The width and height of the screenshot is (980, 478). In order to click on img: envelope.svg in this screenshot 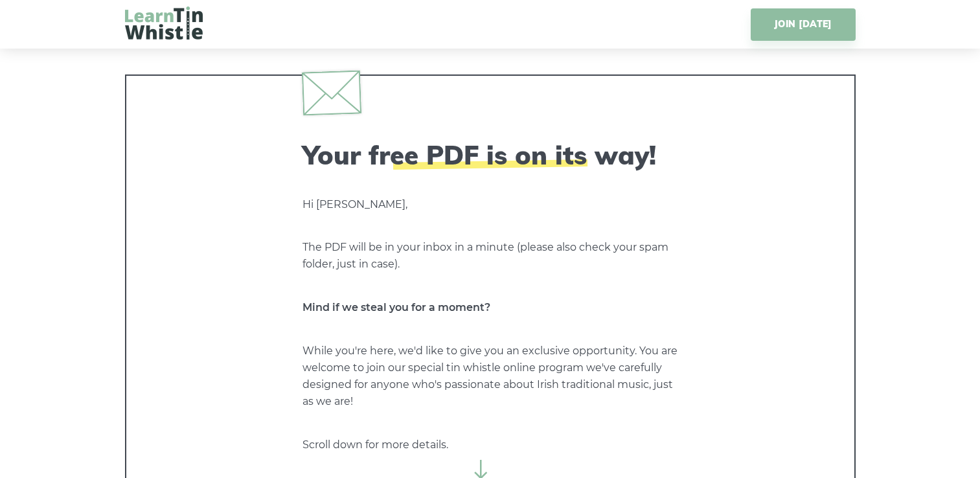, I will do `click(331, 93)`.